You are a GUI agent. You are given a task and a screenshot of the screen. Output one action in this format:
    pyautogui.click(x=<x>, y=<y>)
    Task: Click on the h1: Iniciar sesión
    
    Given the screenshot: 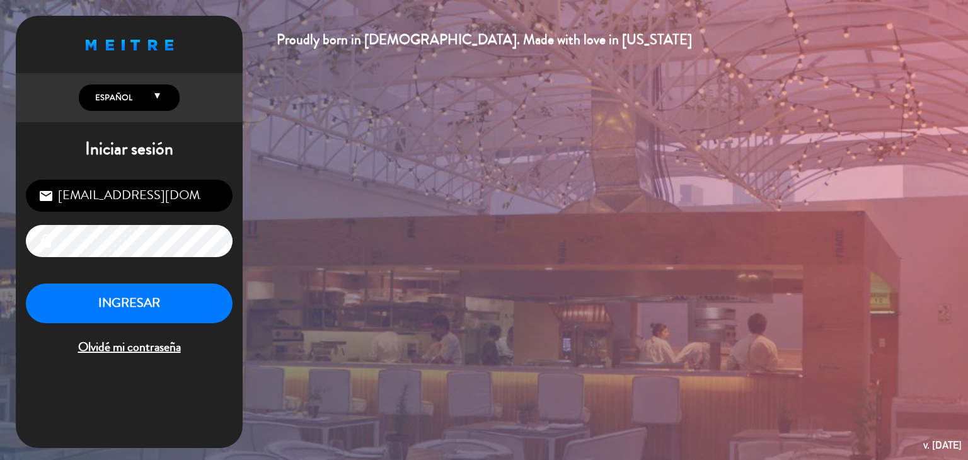 What is the action you would take?
    pyautogui.click(x=129, y=149)
    